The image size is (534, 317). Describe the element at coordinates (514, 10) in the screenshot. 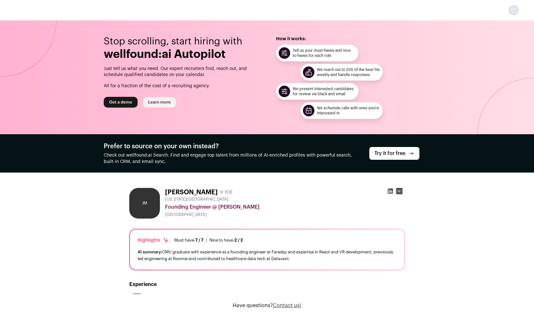

I see `img: nopic.png` at that location.